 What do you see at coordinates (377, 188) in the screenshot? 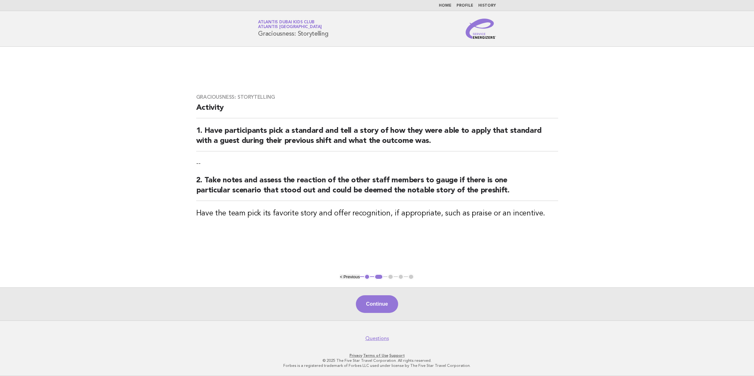
I see `h2: 2. Take notes and assess the reaction of the other staff members to gauge if there is one particu...` at bounding box center [377, 188].